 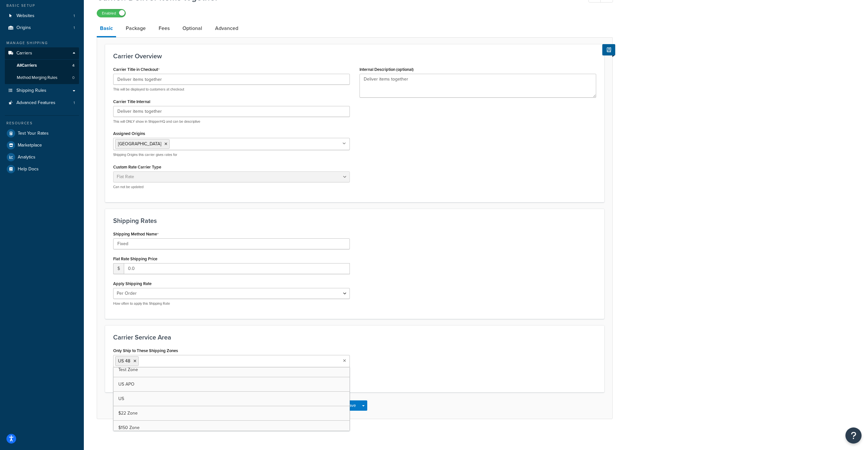 What do you see at coordinates (36, 103) in the screenshot?
I see `span: Advanced Features` at bounding box center [36, 103].